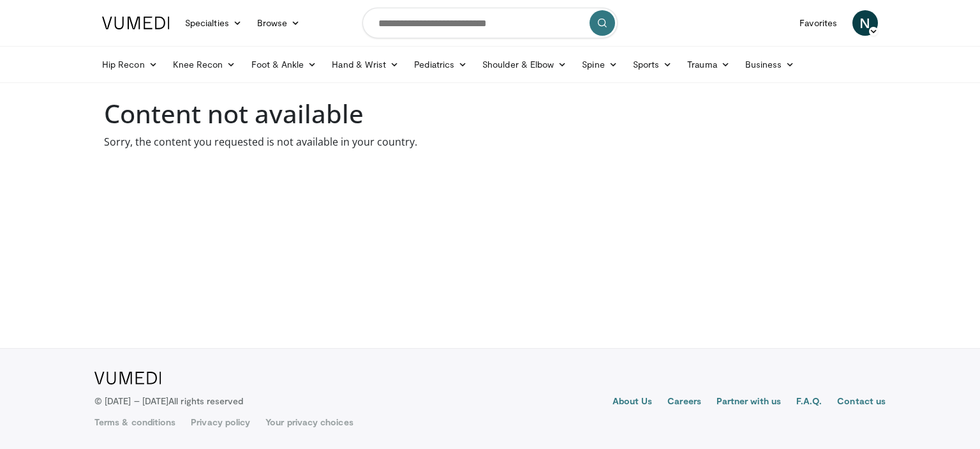 The width and height of the screenshot is (980, 449). I want to click on a: N, so click(865, 23).